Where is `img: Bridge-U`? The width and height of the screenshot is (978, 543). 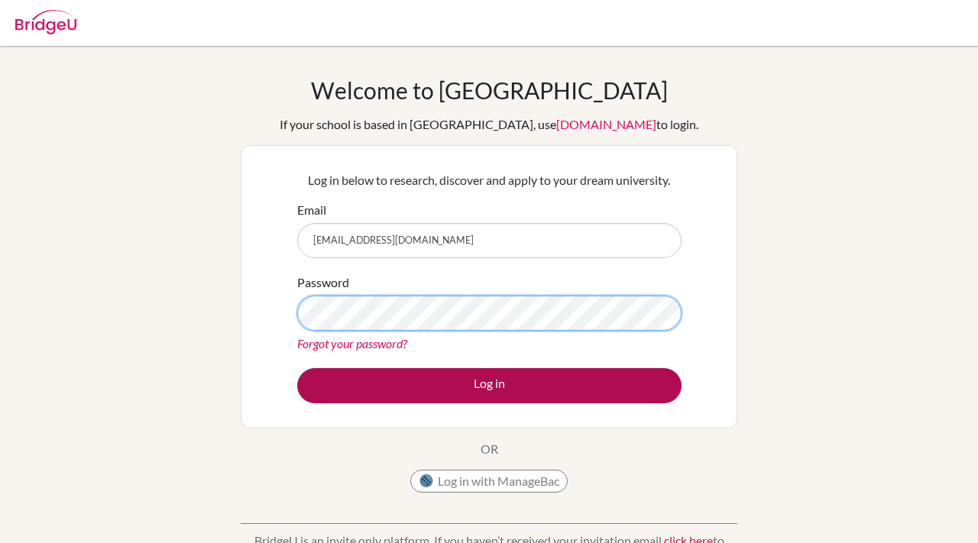
img: Bridge-U is located at coordinates (46, 22).